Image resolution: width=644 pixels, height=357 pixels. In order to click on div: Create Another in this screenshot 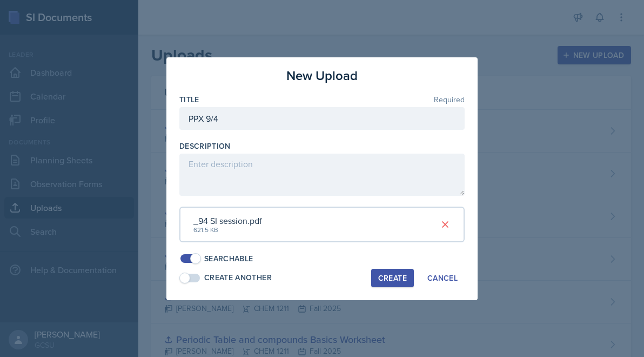, I will do `click(238, 277)`.